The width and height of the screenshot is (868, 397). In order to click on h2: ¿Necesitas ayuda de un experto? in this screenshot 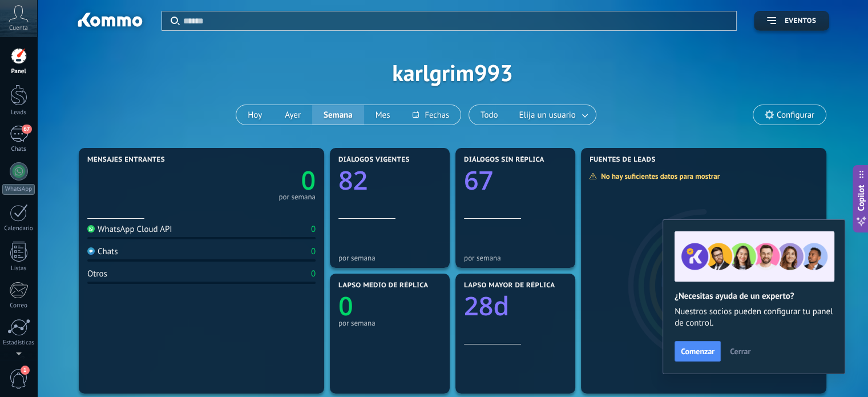, I will do `click(754, 296)`.